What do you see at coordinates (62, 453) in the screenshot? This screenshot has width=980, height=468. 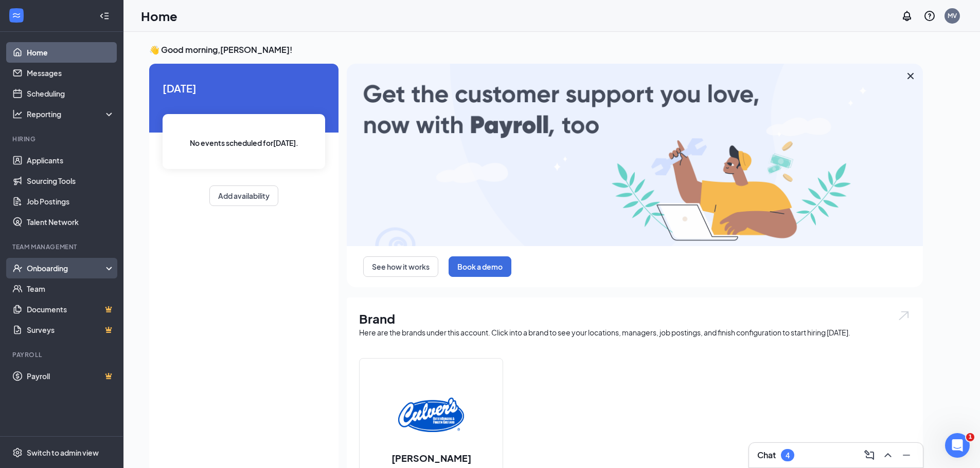 I see `div: Switch to admin view` at bounding box center [62, 453].